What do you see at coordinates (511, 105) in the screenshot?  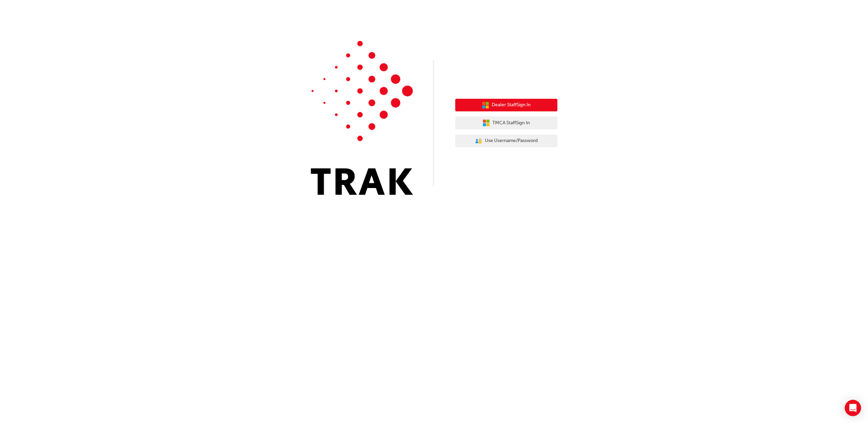 I see `span: Dealer Staff Sign In` at bounding box center [511, 105].